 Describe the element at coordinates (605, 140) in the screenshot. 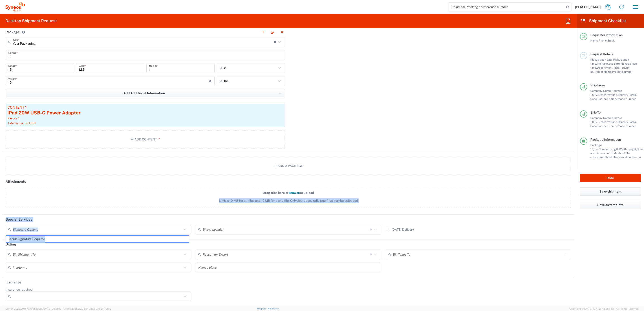

I see `span: Package Information` at that location.